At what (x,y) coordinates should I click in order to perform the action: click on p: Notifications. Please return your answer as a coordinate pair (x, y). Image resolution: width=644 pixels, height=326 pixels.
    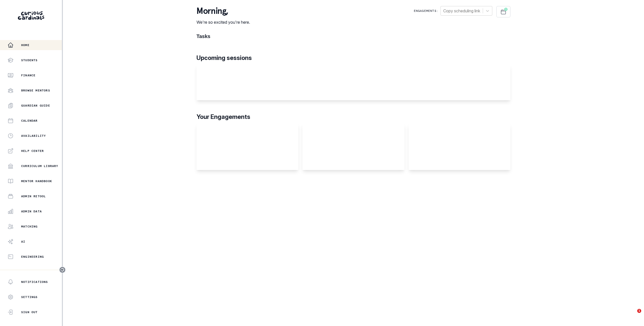
    Looking at the image, I should click on (35, 282).